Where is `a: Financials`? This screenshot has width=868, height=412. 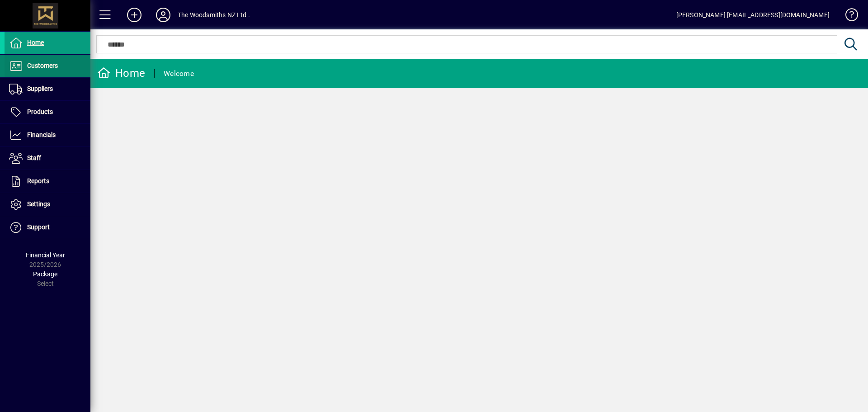 a: Financials is located at coordinates (47, 135).